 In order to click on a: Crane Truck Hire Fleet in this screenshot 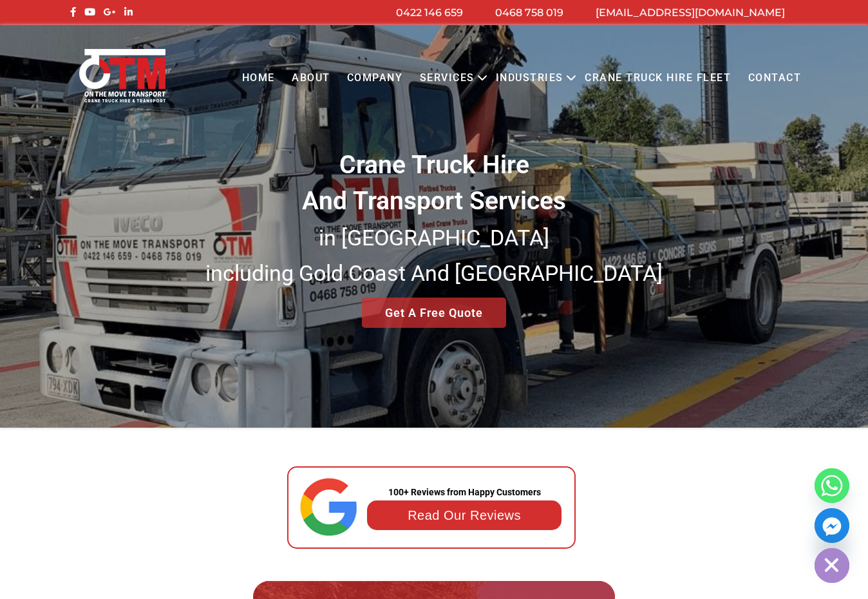, I will do `click(658, 78)`.